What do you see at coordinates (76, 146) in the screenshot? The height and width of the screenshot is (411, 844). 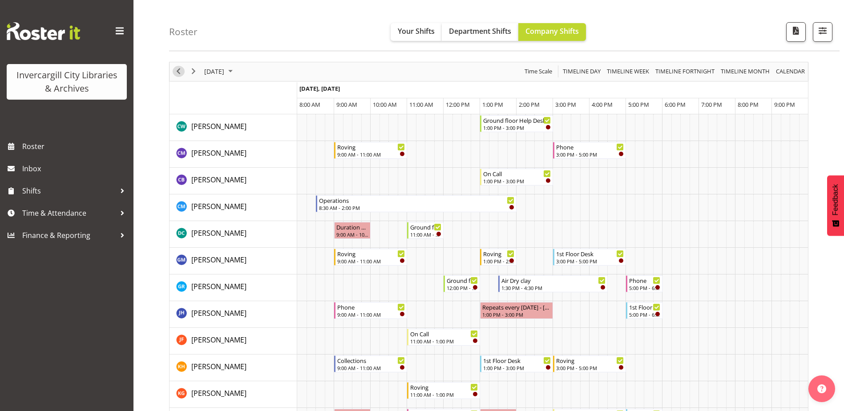 I see `span: Roster` at bounding box center [76, 146].